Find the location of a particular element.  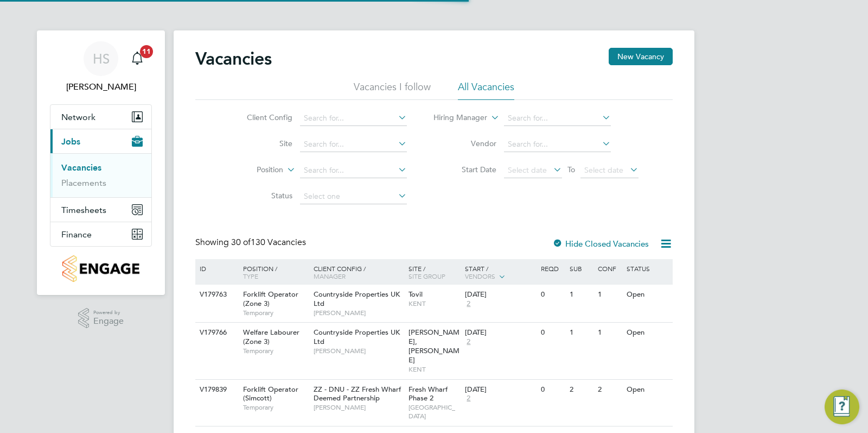

a: Powered byEngage is located at coordinates (101, 318).